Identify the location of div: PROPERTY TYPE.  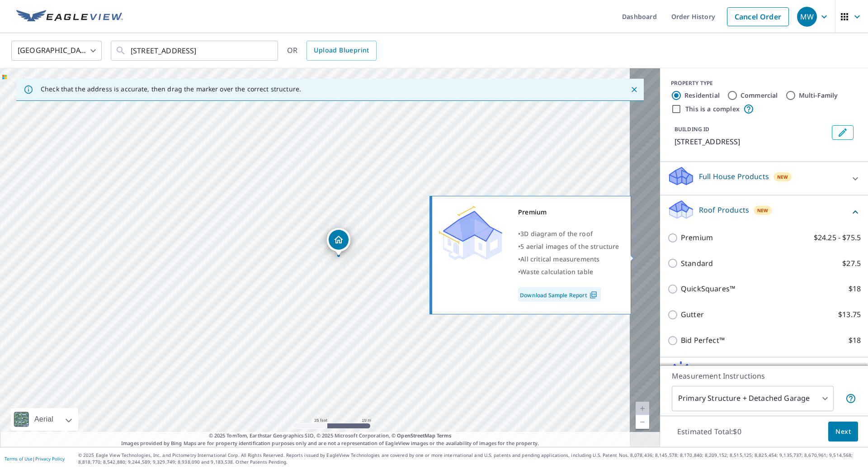
(764, 83).